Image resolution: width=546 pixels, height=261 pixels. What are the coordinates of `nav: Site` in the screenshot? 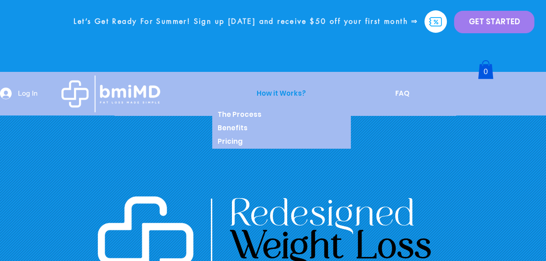 It's located at (334, 93).